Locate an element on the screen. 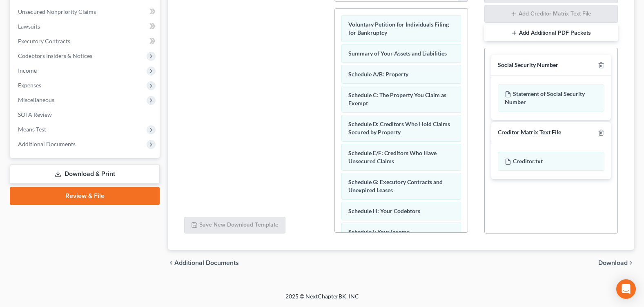 This screenshot has height=307, width=644. div: 2025 © NextChapterBK, INC is located at coordinates (322, 299).